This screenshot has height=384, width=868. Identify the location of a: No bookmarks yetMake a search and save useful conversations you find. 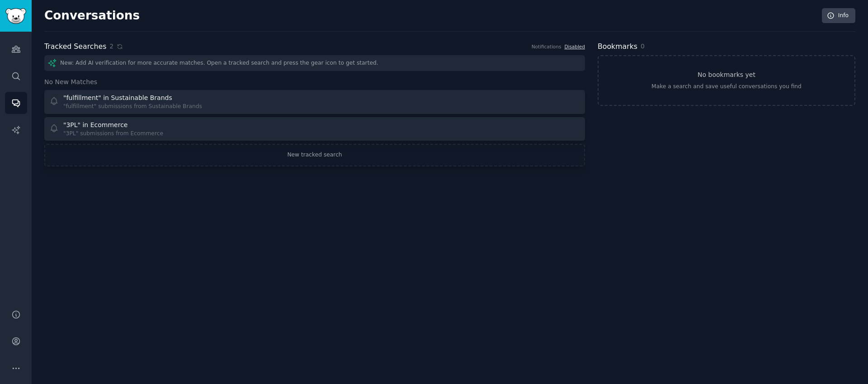
(727, 81).